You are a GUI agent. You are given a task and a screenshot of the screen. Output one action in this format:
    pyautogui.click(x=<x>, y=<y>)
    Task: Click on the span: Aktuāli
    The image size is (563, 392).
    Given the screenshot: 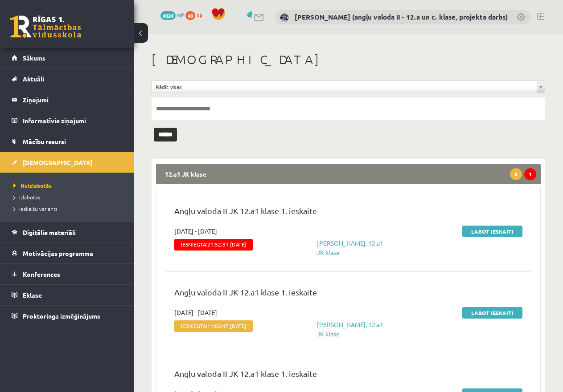 What is the action you would take?
    pyautogui.click(x=34, y=79)
    